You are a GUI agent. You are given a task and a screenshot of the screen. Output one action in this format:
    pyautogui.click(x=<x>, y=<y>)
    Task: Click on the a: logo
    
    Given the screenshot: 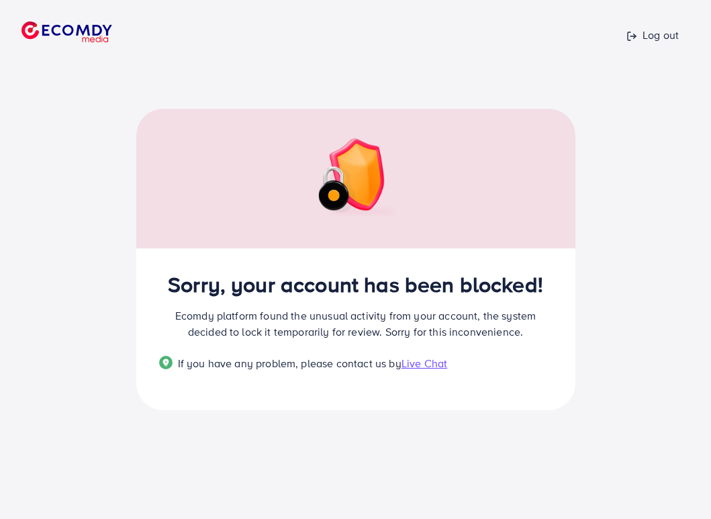 What is the action you would take?
    pyautogui.click(x=89, y=32)
    